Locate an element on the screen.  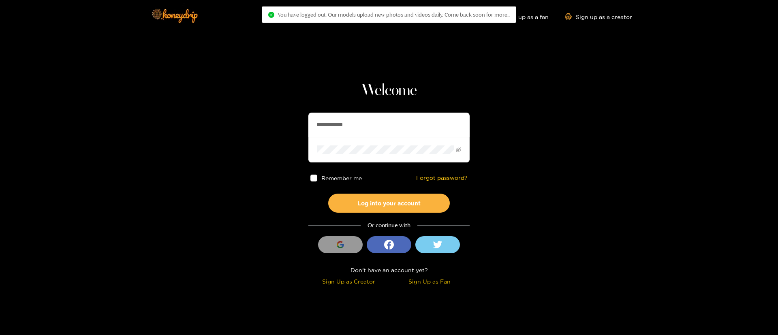
div: Or continue with is located at coordinates (389, 225).